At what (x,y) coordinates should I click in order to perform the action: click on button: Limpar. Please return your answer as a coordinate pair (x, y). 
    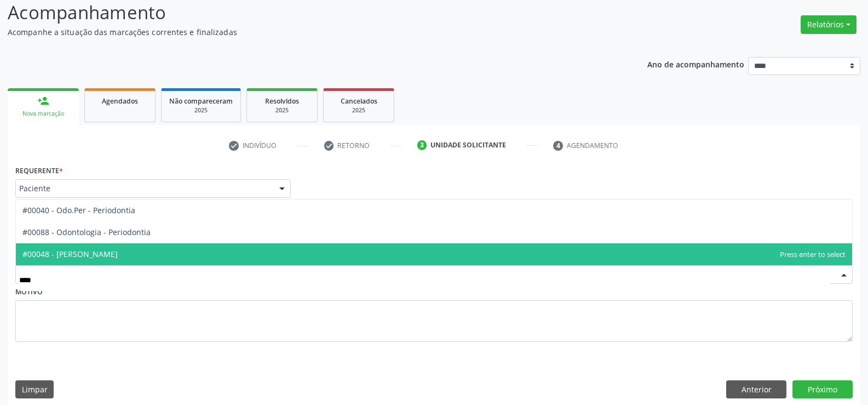
    Looking at the image, I should click on (35, 390).